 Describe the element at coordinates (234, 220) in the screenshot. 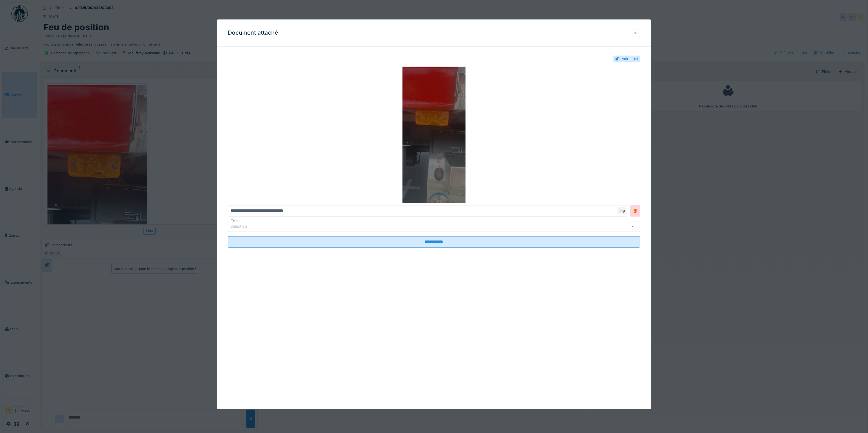

I see `label: Tags` at that location.